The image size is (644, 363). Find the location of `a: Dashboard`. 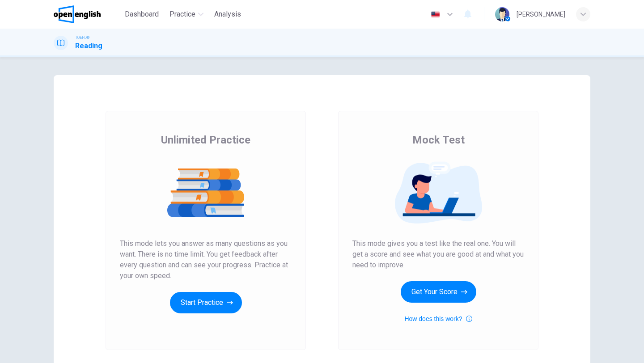

a: Dashboard is located at coordinates (142, 14).